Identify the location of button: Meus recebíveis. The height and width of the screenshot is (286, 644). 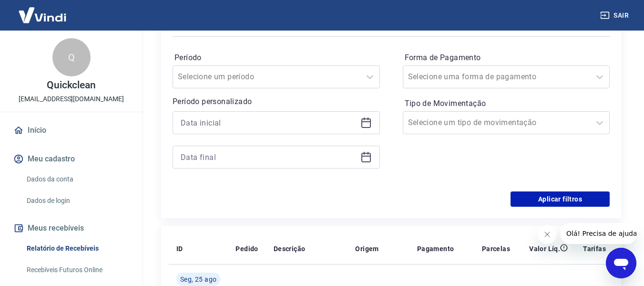
(71, 228).